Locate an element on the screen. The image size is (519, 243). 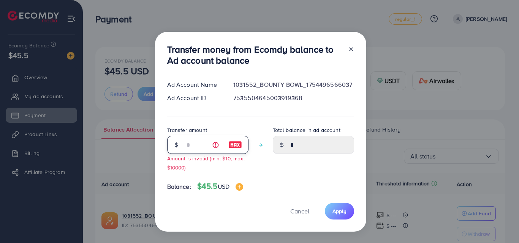
span: Cancel is located at coordinates (300, 211).